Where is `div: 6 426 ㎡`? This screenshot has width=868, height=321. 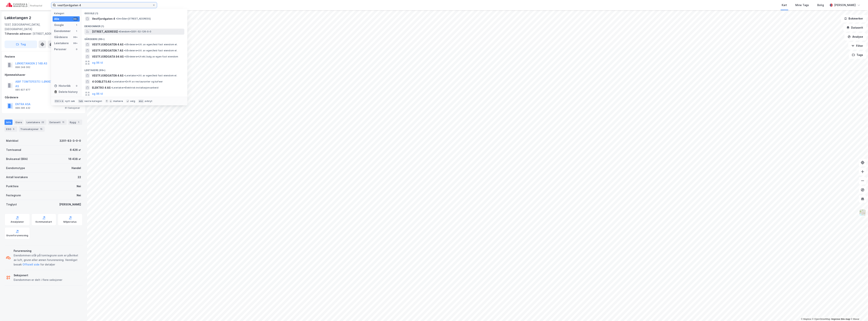 div: 6 426 ㎡ is located at coordinates (76, 150).